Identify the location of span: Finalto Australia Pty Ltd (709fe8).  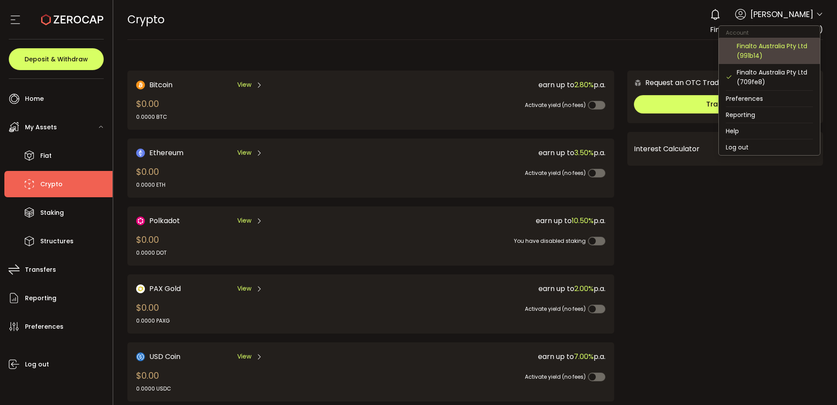
(767, 29).